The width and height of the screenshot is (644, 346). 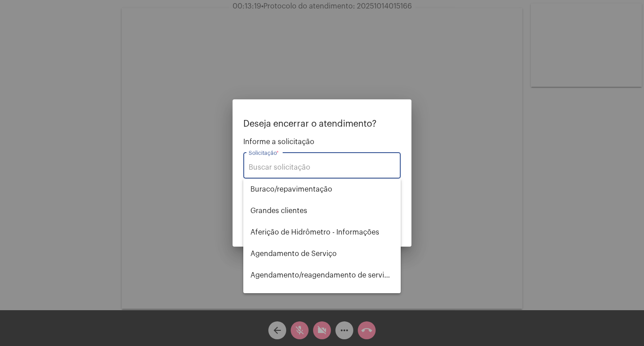 What do you see at coordinates (322, 142) in the screenshot?
I see `span: Informe a solicitação` at bounding box center [322, 142].